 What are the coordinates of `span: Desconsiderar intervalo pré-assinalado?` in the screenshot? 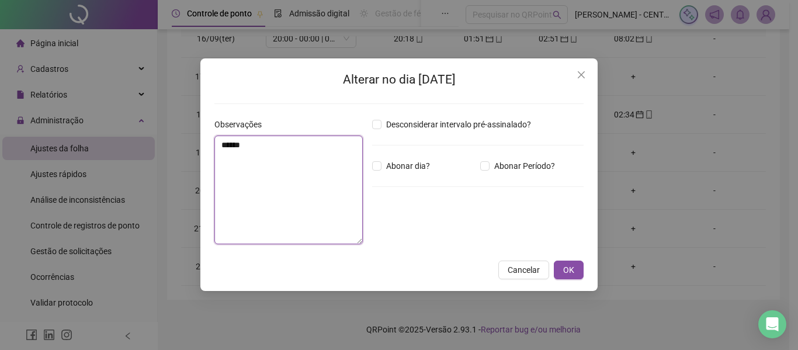 It's located at (459, 124).